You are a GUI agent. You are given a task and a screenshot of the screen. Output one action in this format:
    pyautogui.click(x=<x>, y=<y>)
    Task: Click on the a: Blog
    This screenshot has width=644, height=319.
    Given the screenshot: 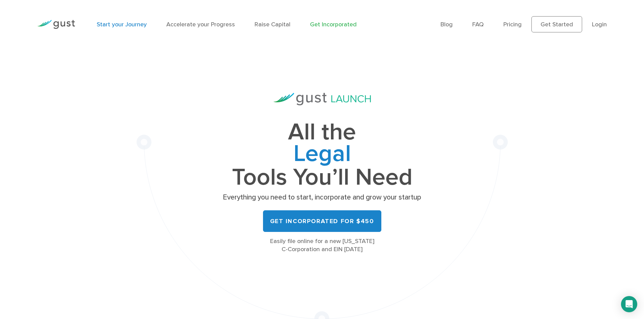 What is the action you would take?
    pyautogui.click(x=447, y=25)
    